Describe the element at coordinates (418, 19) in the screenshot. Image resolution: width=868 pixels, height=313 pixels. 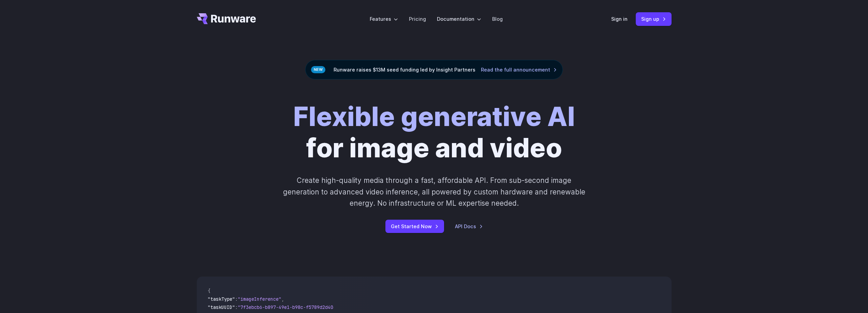
I see `a: Pricing` at that location.